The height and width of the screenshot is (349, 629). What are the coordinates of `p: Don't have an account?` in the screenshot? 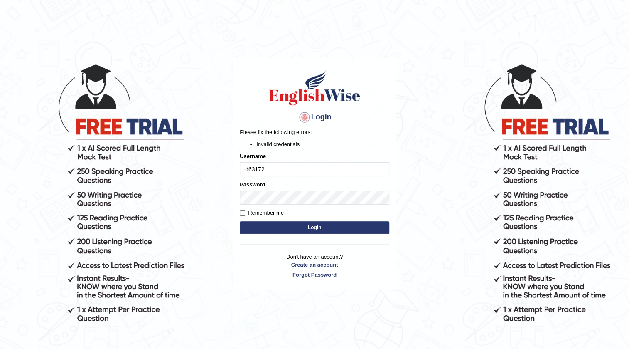 It's located at (315, 266).